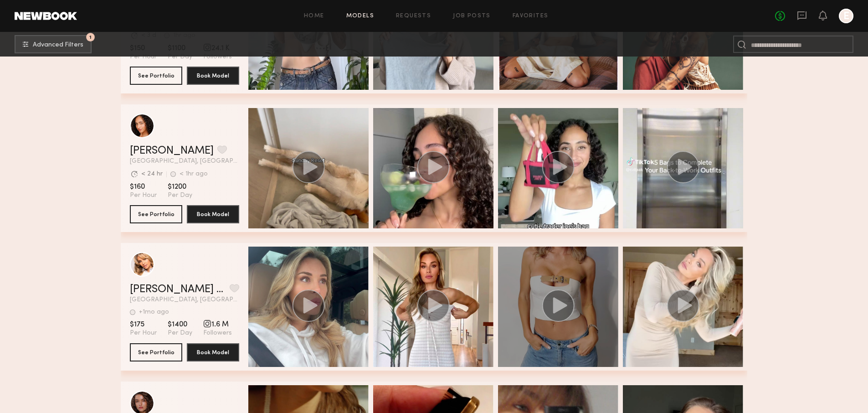  What do you see at coordinates (154, 312) in the screenshot?
I see `div: +1mo ago` at bounding box center [154, 312].